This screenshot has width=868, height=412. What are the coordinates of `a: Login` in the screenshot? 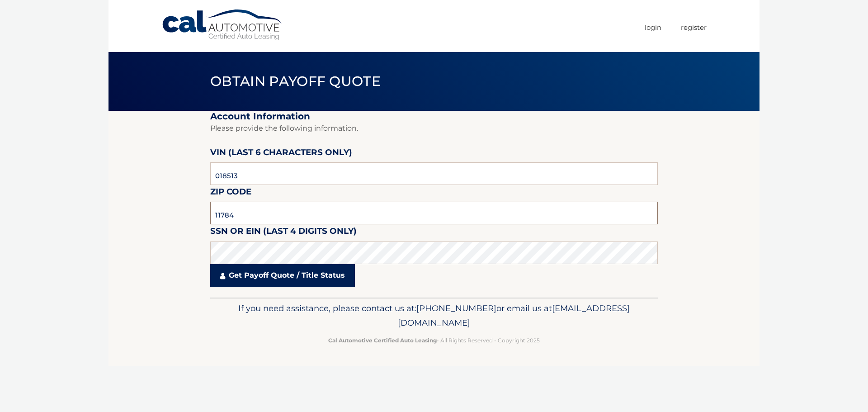 It's located at (653, 27).